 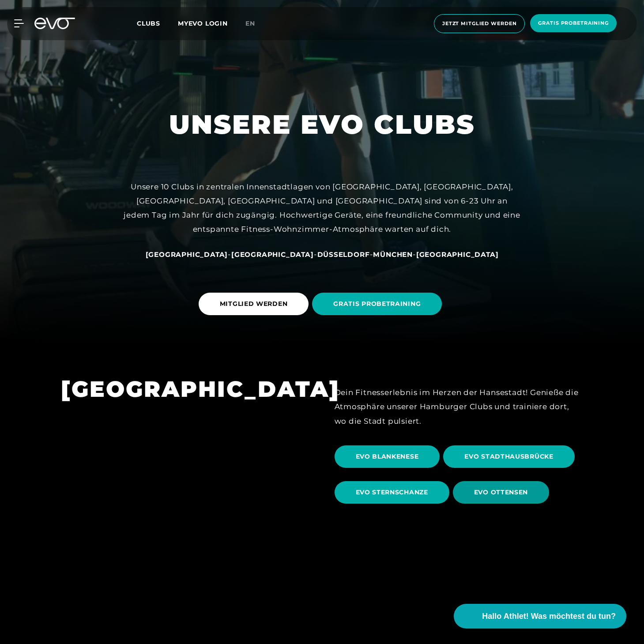 What do you see at coordinates (377, 304) in the screenshot?
I see `span: GRATIS PROBETRAINING` at bounding box center [377, 304].